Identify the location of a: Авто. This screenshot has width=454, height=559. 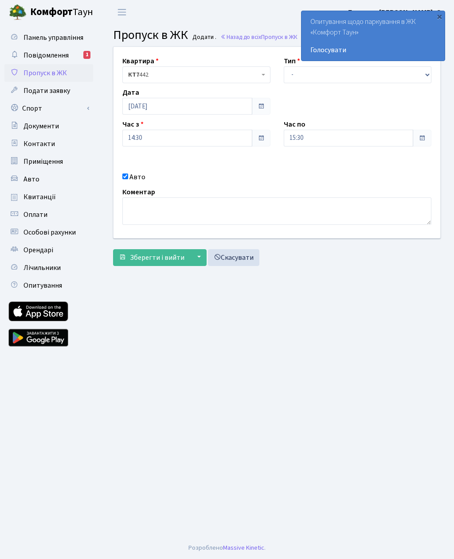
(49, 179).